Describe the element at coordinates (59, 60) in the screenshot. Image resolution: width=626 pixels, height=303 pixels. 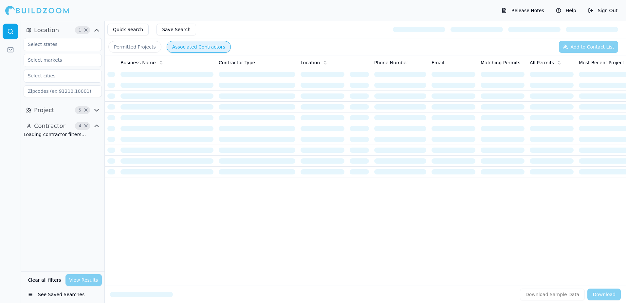
I see `input: Select markets` at that location.